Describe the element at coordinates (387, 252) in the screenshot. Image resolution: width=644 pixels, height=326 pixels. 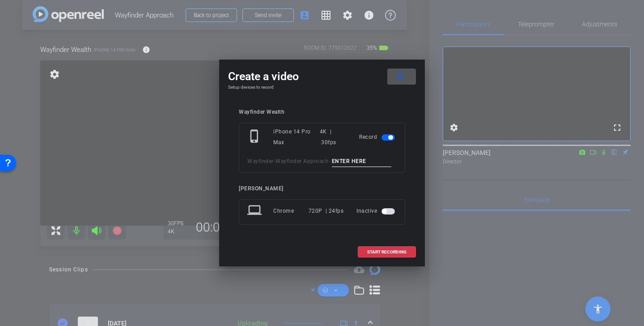
I see `span: START RECORDING` at that location.